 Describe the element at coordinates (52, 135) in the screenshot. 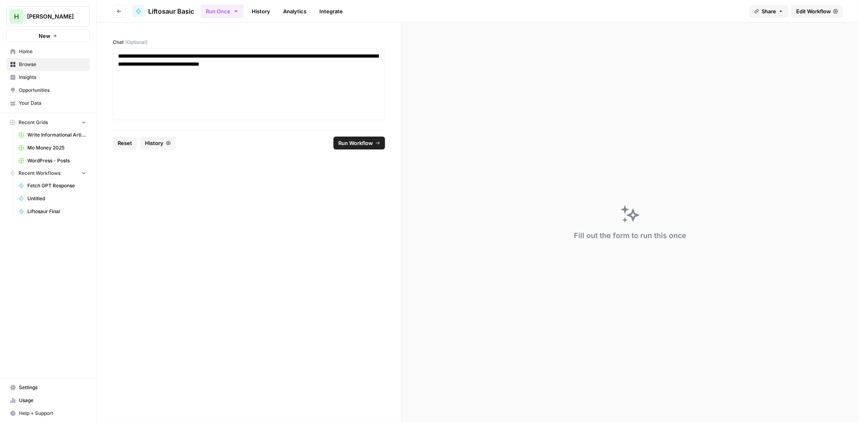

I see `a: Write Informational Article` at that location.